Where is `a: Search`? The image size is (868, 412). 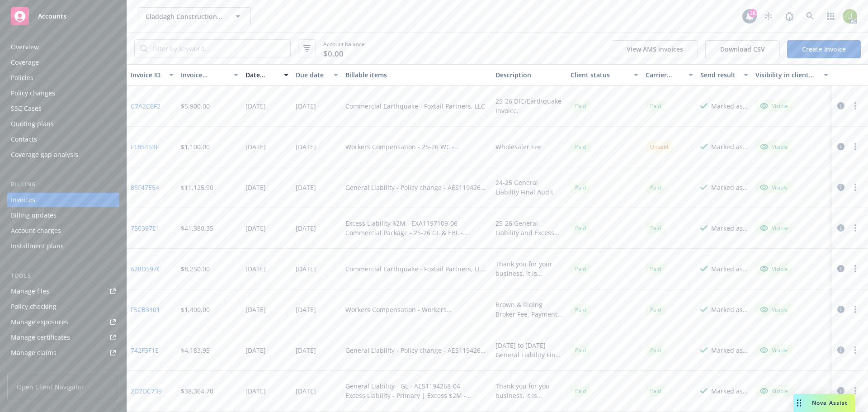
a: Search is located at coordinates (811, 17).